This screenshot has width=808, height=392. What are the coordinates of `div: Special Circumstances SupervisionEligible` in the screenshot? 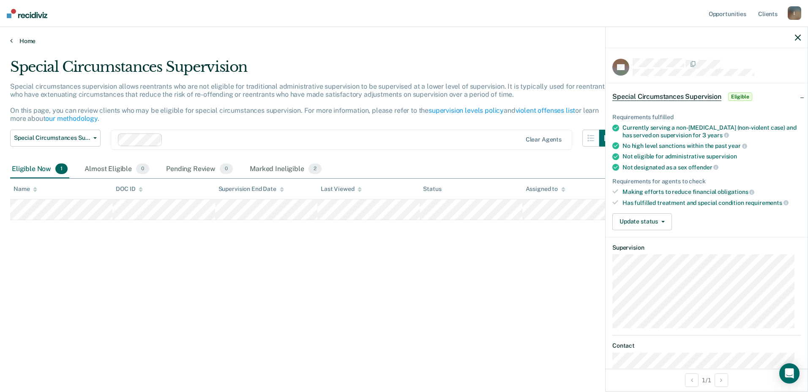 It's located at (706, 97).